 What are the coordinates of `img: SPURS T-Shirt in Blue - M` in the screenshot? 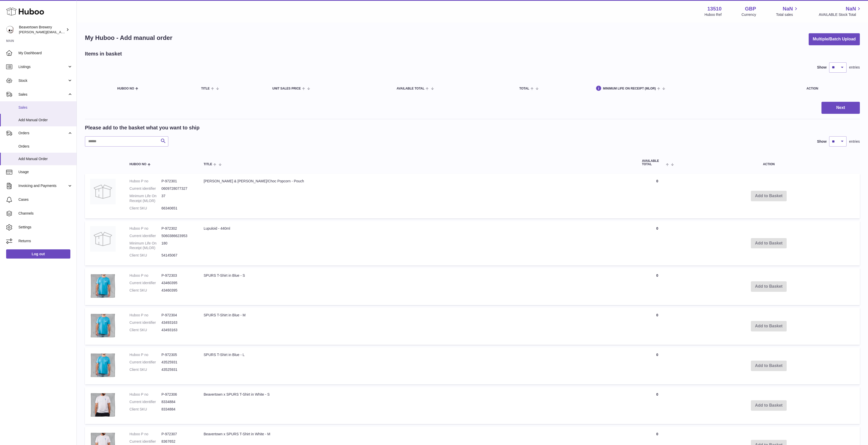 It's located at (103, 325).